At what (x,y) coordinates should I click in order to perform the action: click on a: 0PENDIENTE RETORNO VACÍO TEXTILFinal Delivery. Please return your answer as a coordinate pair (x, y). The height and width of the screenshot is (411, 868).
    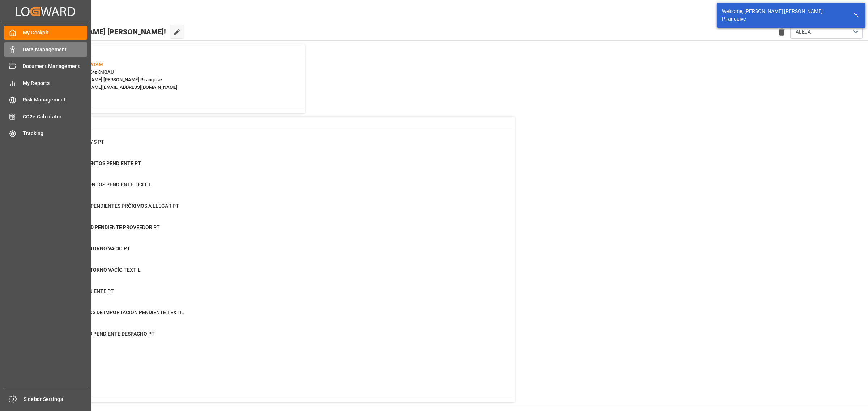
    Looking at the image, I should click on (271, 274).